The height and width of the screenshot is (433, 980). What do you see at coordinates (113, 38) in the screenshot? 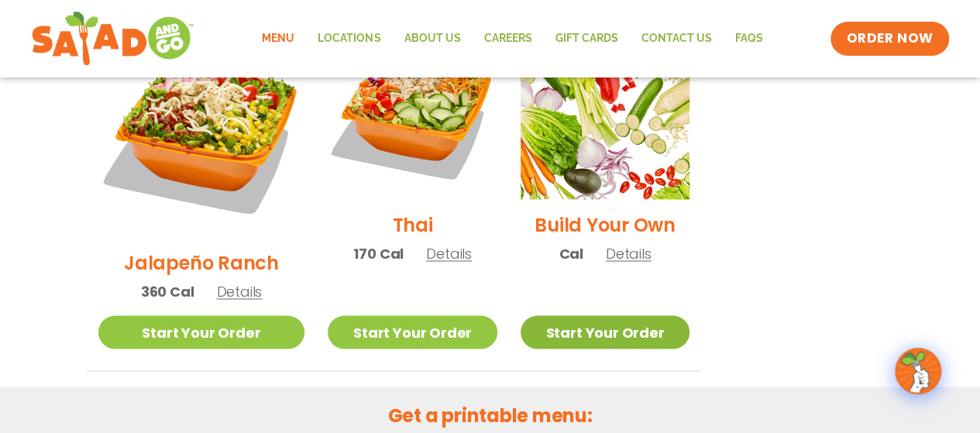
I see `img: new-SAG-logo-768×292` at bounding box center [113, 38].